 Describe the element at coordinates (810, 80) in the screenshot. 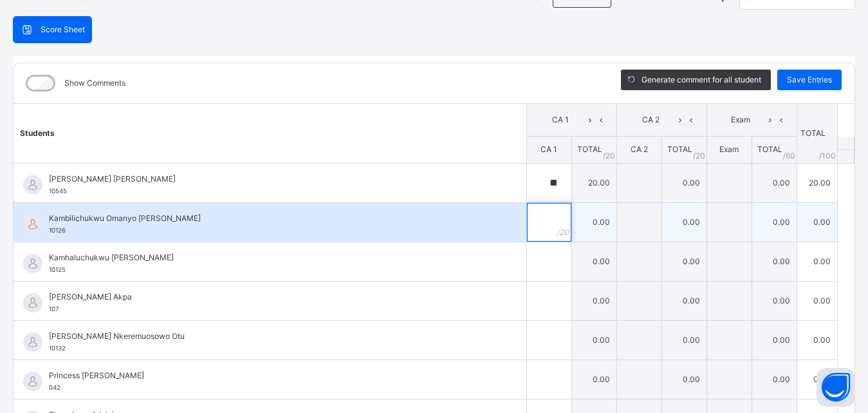

I see `span: Save Entries` at that location.